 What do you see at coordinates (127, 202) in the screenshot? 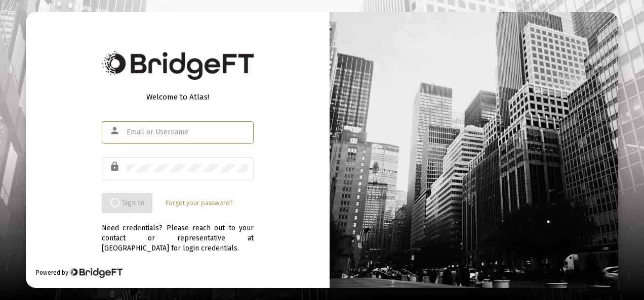
I see `span: Sign In` at bounding box center [127, 202].